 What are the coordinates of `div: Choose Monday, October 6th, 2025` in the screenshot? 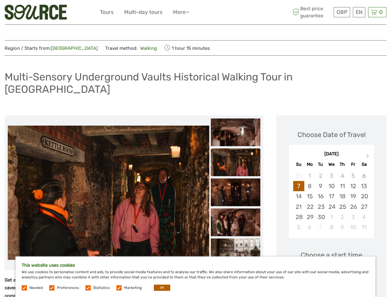 It's located at (309, 227).